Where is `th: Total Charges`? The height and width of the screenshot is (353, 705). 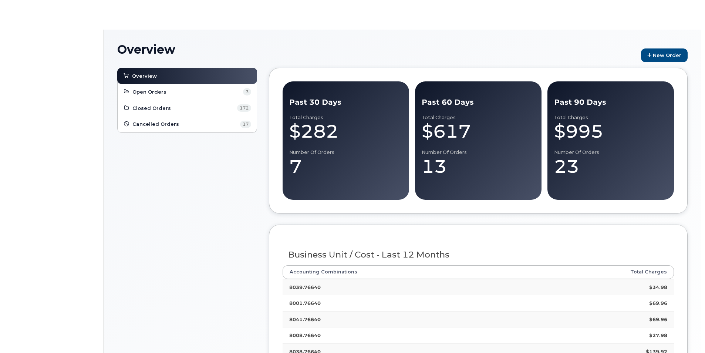
th: Total Charges is located at coordinates (599, 272).